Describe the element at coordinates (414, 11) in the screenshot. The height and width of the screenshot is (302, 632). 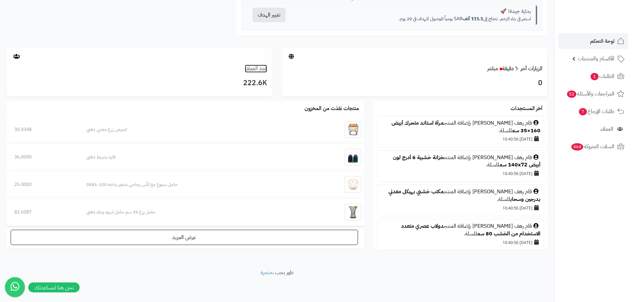
I see `div: بداية جيدة! 🚀` at that location.